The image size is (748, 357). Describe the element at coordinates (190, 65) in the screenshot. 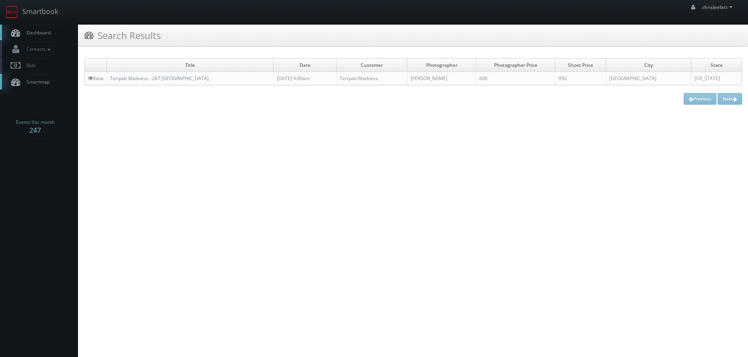

I see `td: Title` at that location.